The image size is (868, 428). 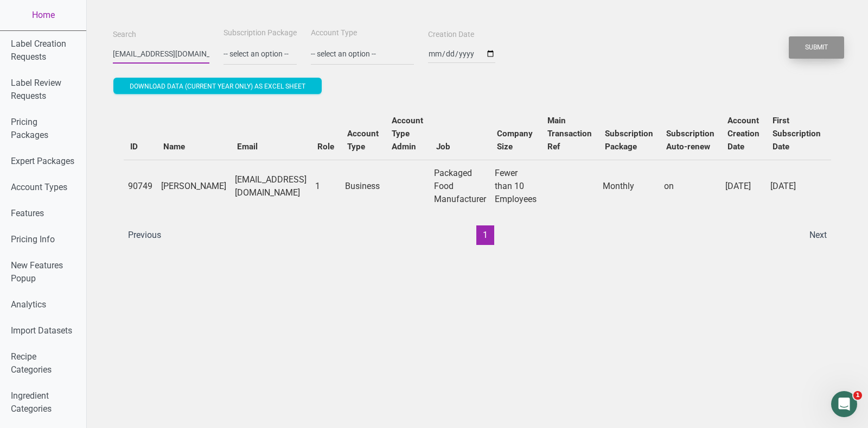 I want to click on b: Company Size, so click(x=515, y=140).